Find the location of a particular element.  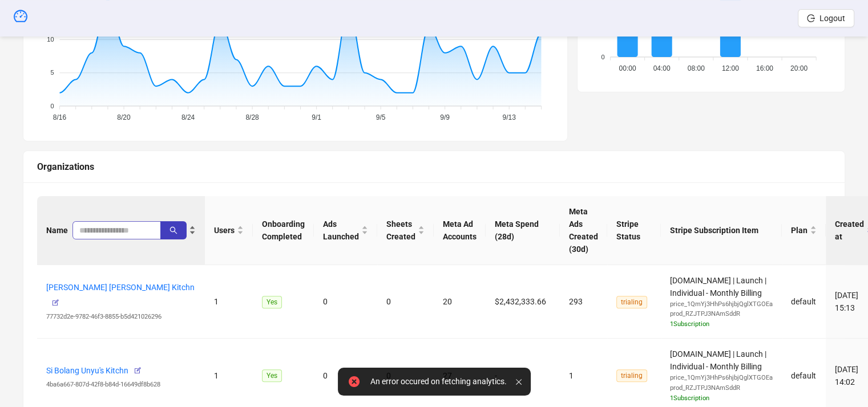

th: Meta Spend (28d) is located at coordinates (523, 231).